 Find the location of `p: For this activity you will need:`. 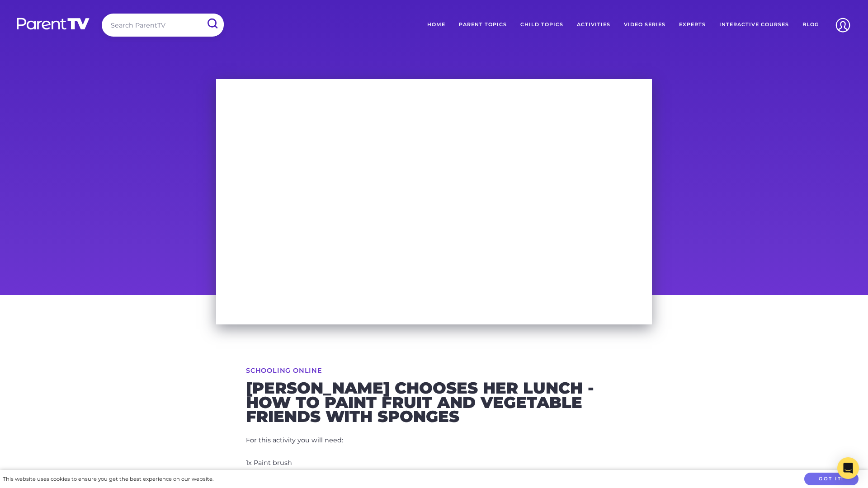

p: For this activity you will need: is located at coordinates (434, 441).